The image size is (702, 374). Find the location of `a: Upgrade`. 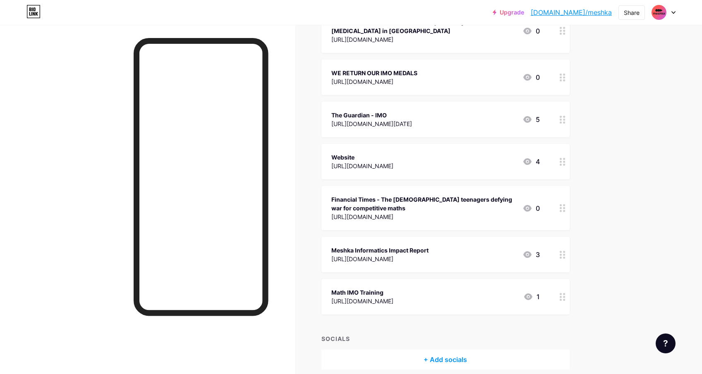

a: Upgrade is located at coordinates (508, 12).